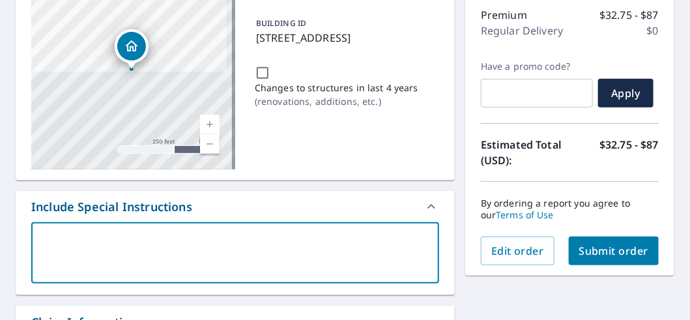  Describe the element at coordinates (336, 87) in the screenshot. I see `p: Changes to structures in last 4 years` at that location.